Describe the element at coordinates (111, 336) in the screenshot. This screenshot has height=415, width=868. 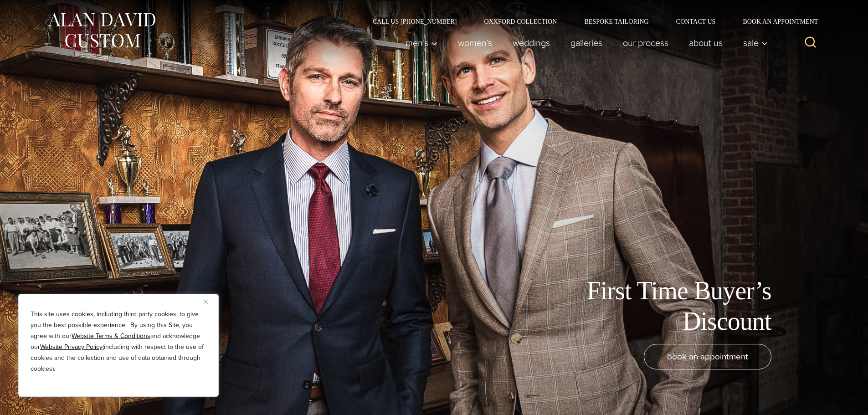
I see `a: Website Terms & Conditions` at that location.